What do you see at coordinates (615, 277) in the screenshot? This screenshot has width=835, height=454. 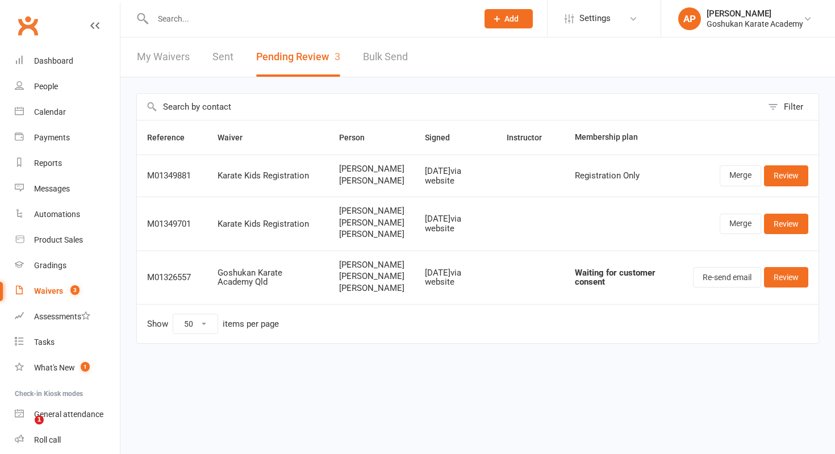 I see `strong: Waiting for customer consent` at bounding box center [615, 277].